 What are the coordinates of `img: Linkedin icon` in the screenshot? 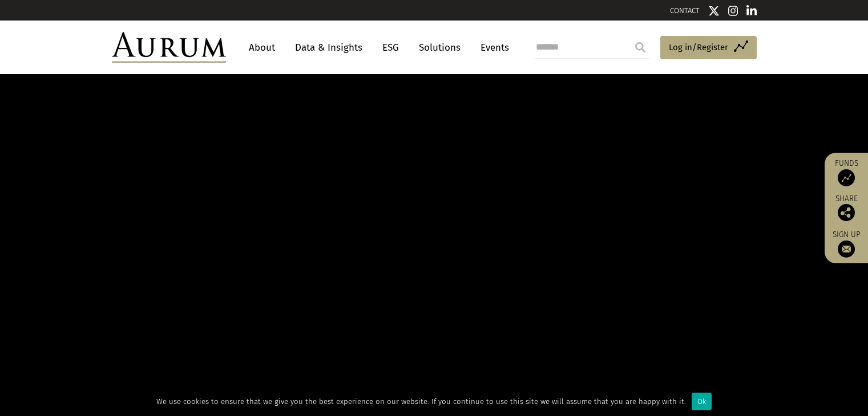 It's located at (752, 11).